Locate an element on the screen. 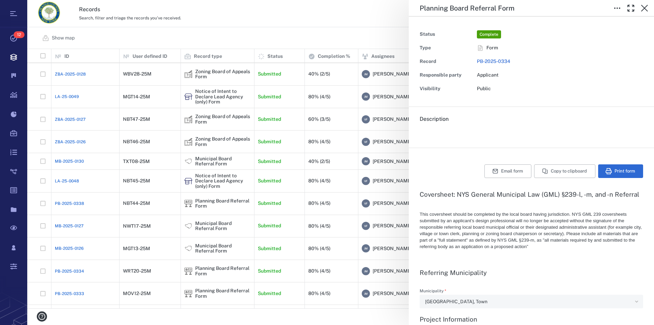 This screenshot has height=325, width=654. button: Close is located at coordinates (645, 8).